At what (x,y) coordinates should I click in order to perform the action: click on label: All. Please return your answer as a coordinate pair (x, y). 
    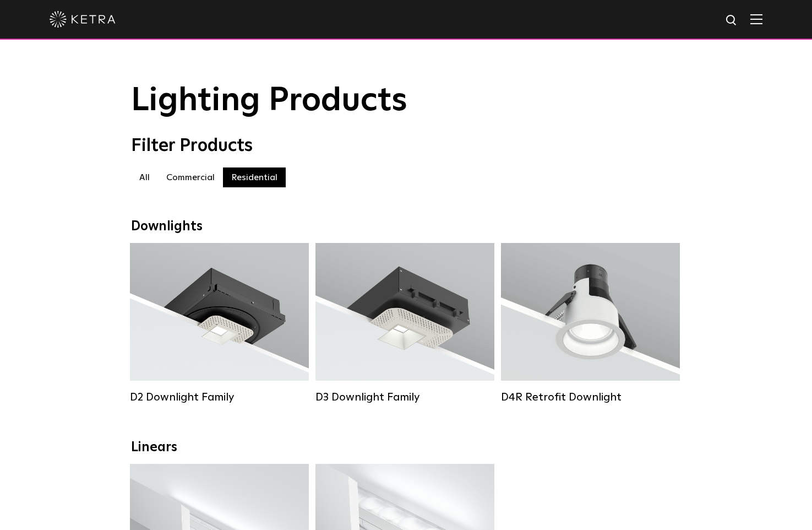
    Looking at the image, I should click on (144, 177).